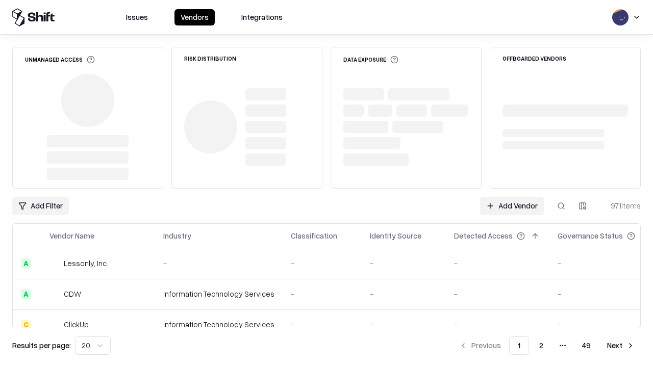  Describe the element at coordinates (40, 206) in the screenshot. I see `button: Add Filter` at that location.